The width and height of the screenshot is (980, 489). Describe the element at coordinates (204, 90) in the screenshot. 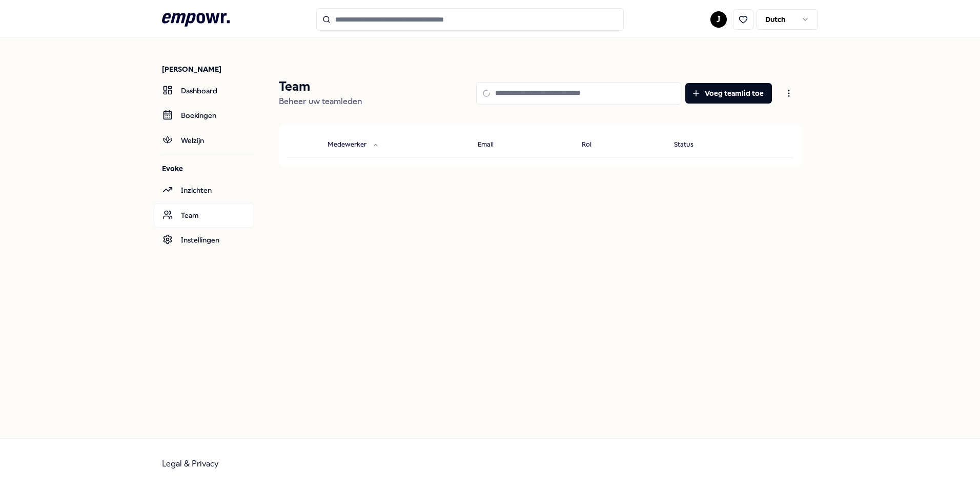

I see `a: Dashboard` at that location.